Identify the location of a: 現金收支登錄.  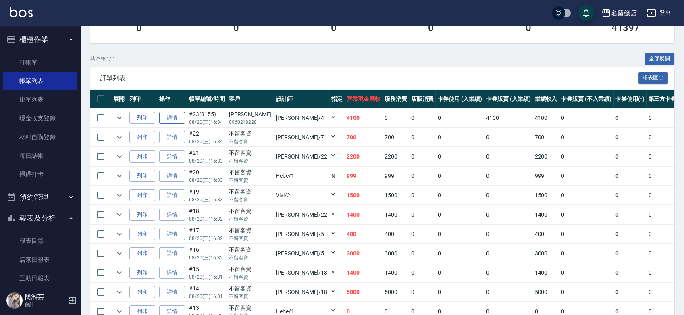
(40, 118).